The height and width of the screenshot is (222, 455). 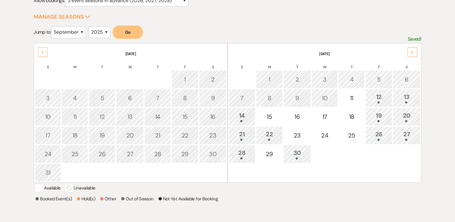 I want to click on p: Out of Season, so click(x=138, y=199).